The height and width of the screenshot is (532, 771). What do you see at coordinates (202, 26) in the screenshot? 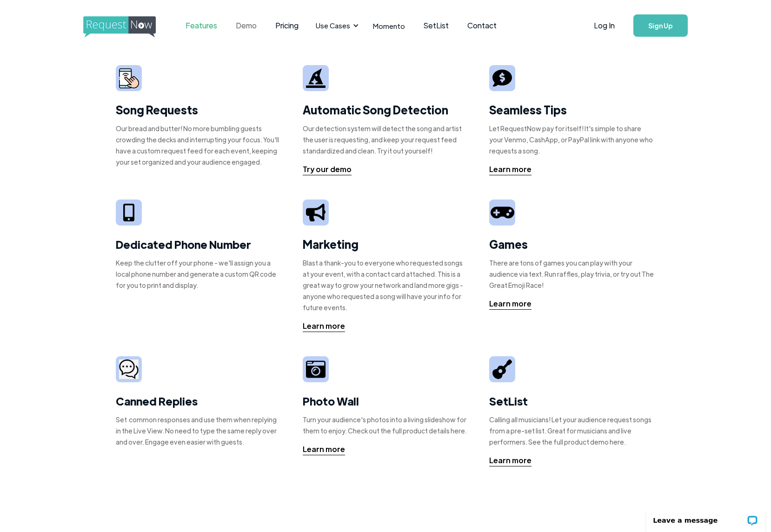
I see `a: Features` at bounding box center [202, 26].